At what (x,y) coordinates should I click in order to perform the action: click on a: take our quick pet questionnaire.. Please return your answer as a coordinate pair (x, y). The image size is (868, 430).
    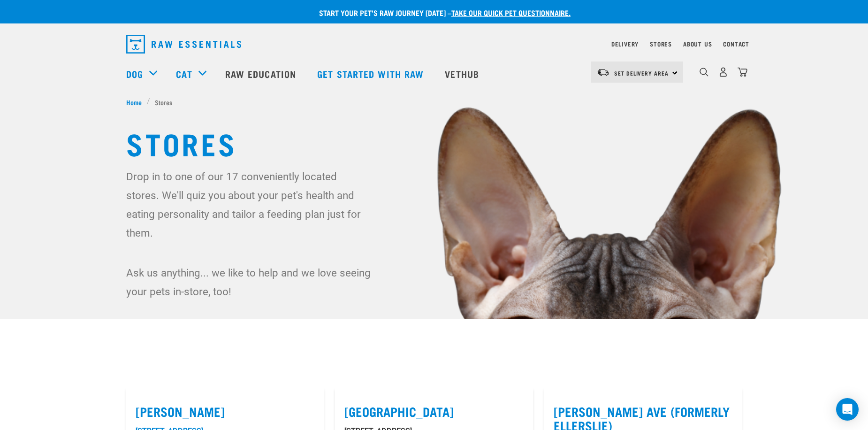
    Looking at the image, I should click on (511, 12).